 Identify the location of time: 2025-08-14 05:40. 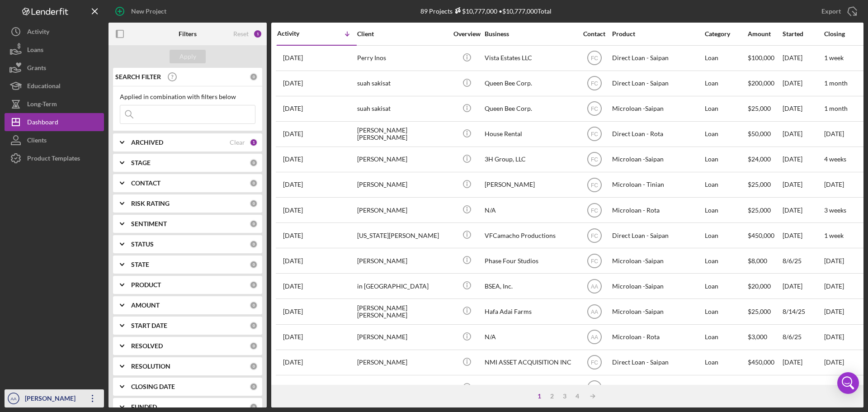
(293, 311).